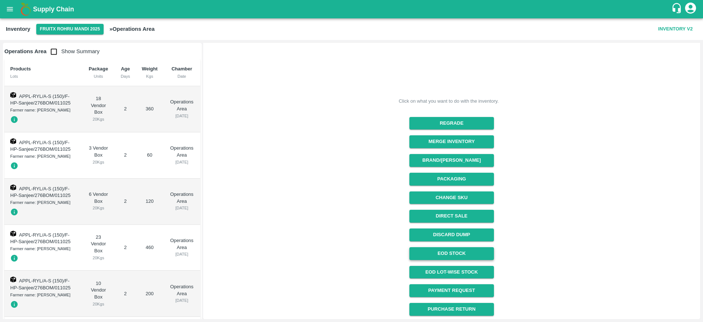 The width and height of the screenshot is (703, 322). I want to click on button: Inventory V2, so click(676, 29).